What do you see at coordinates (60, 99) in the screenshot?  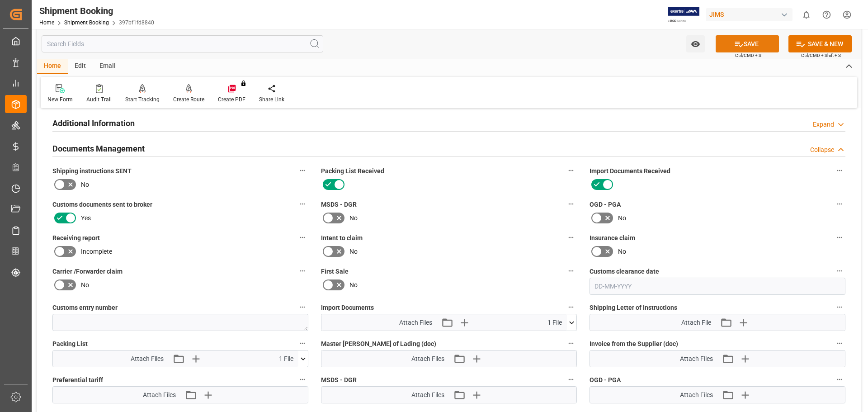 I see `div: New Form` at bounding box center [60, 99].